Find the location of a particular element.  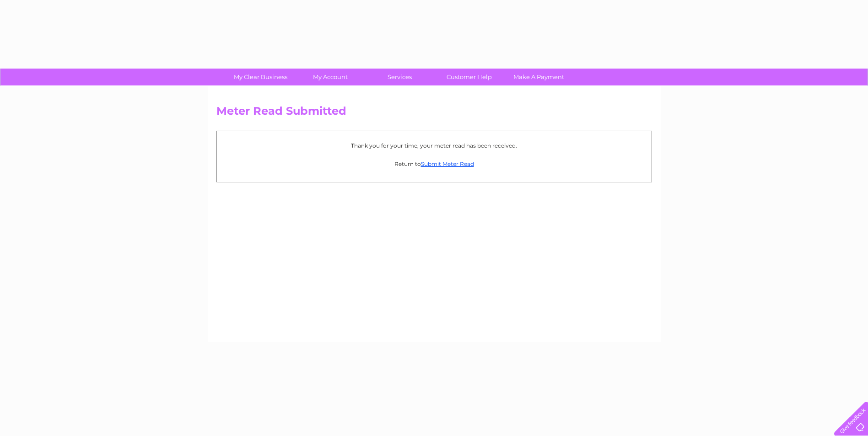

a: Submit Meter Read is located at coordinates (448, 164).